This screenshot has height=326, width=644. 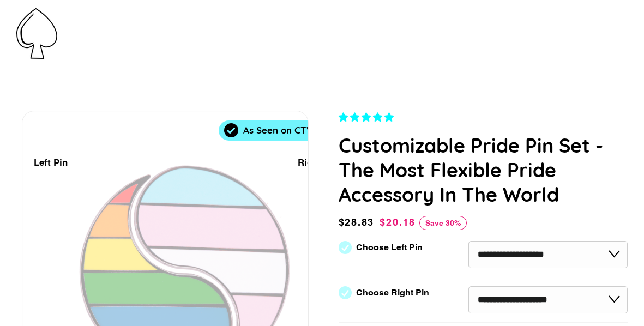 What do you see at coordinates (393, 293) in the screenshot?
I see `label: Choose Right Pin` at bounding box center [393, 293].